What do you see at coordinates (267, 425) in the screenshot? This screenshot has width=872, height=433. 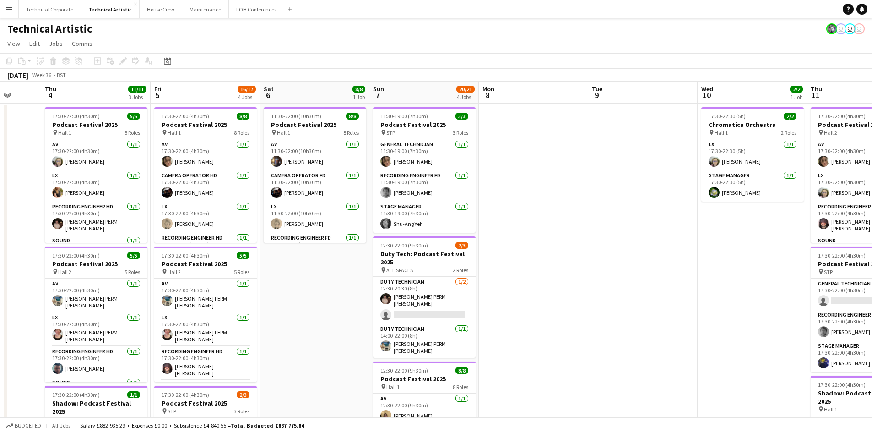 I see `span: Total Budgeted £887 775.84` at bounding box center [267, 425].